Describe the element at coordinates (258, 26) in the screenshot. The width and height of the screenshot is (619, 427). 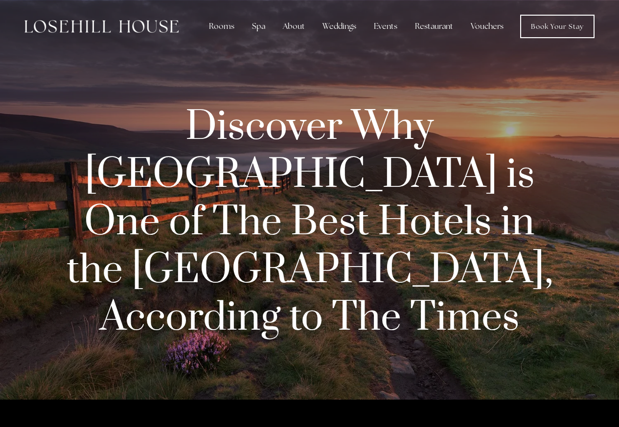
I see `div: Spa` at that location.